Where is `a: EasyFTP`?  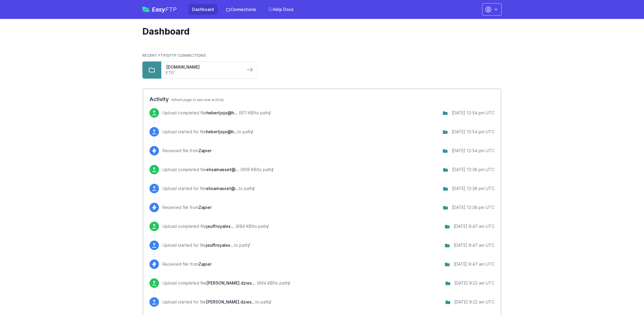 a: EasyFTP is located at coordinates (160, 9).